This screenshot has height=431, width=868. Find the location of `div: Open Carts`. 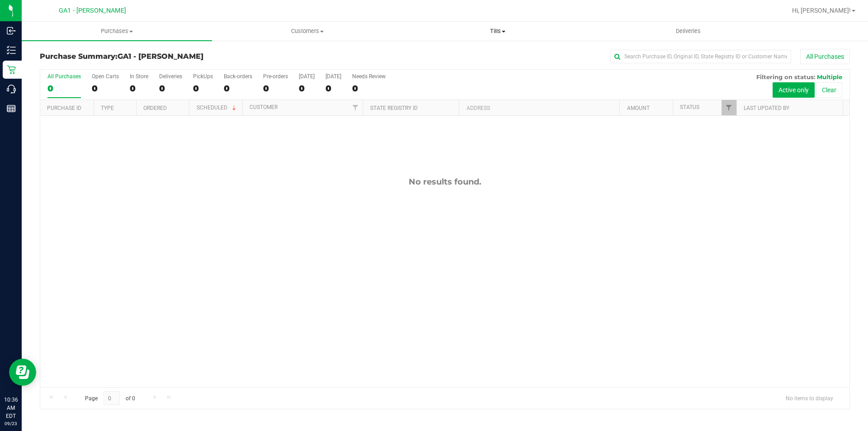

div: Open Carts is located at coordinates (105, 77).